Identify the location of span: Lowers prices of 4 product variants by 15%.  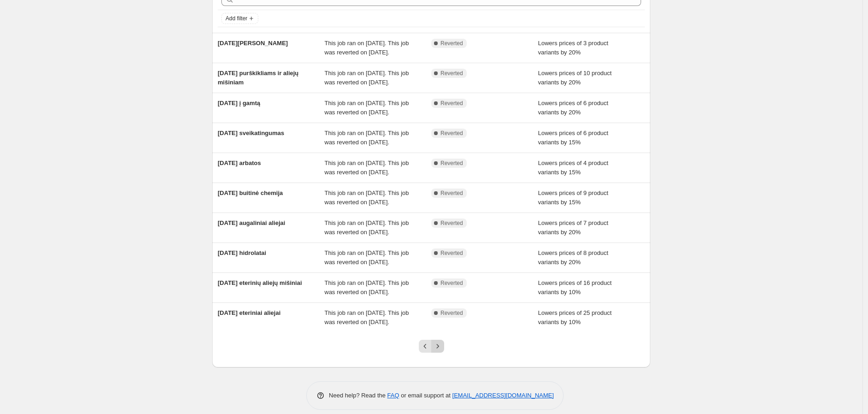
(574, 167).